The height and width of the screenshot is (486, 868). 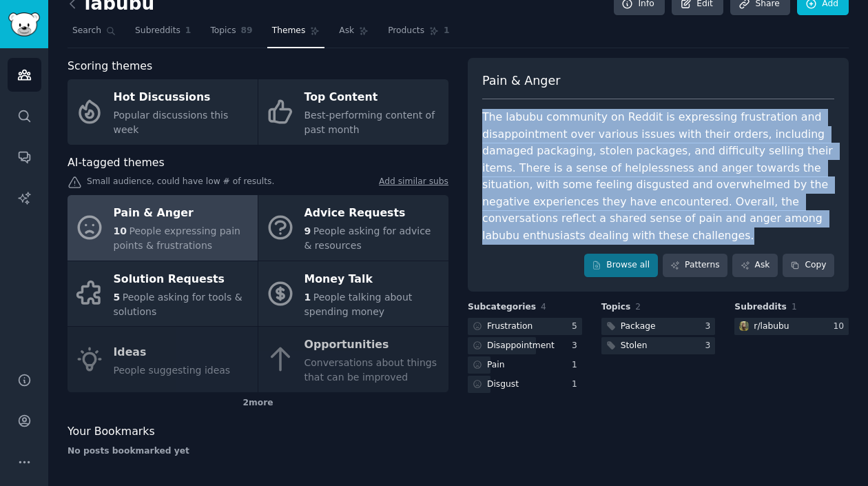 What do you see at coordinates (308, 231) in the screenshot?
I see `span: 9` at bounding box center [308, 231].